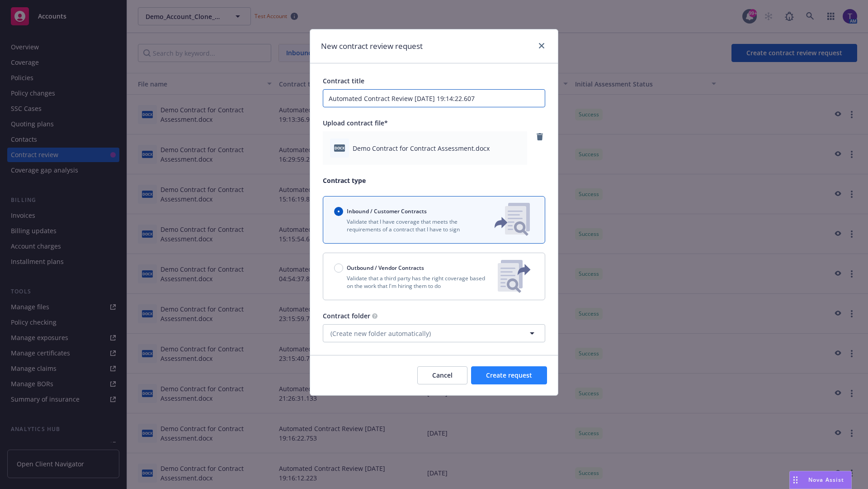  Describe the element at coordinates (355, 123) in the screenshot. I see `span: Upload contract file*` at that location.